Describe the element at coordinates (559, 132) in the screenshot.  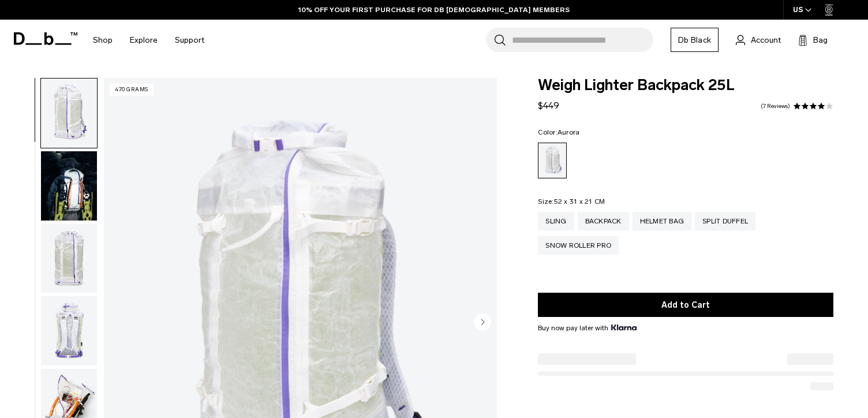
I see `legend: Color:` at that location.